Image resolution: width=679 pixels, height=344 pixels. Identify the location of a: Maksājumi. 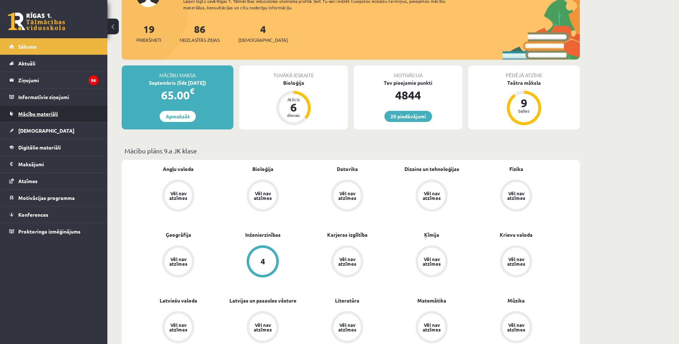
(54, 164).